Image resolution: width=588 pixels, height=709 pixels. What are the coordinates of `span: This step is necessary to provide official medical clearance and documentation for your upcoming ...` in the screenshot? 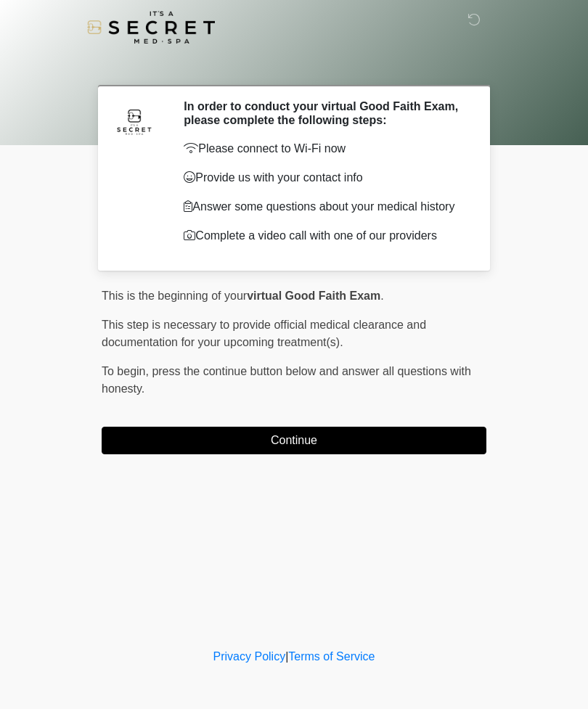 It's located at (264, 333).